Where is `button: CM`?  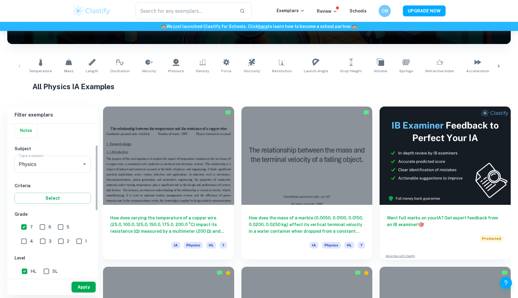
button: CM is located at coordinates (385, 11).